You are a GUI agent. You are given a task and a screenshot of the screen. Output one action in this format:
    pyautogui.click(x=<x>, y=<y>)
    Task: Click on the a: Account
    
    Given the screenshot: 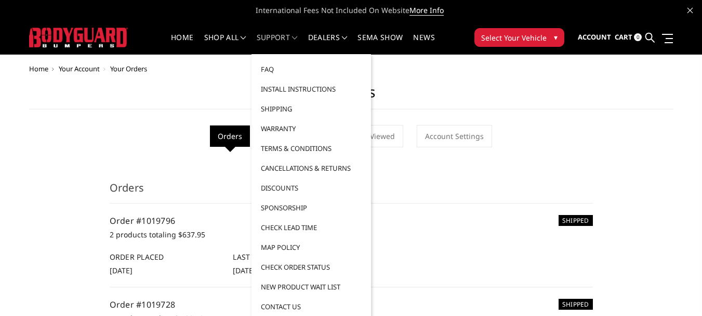 What is the action you would take?
    pyautogui.click(x=595, y=37)
    